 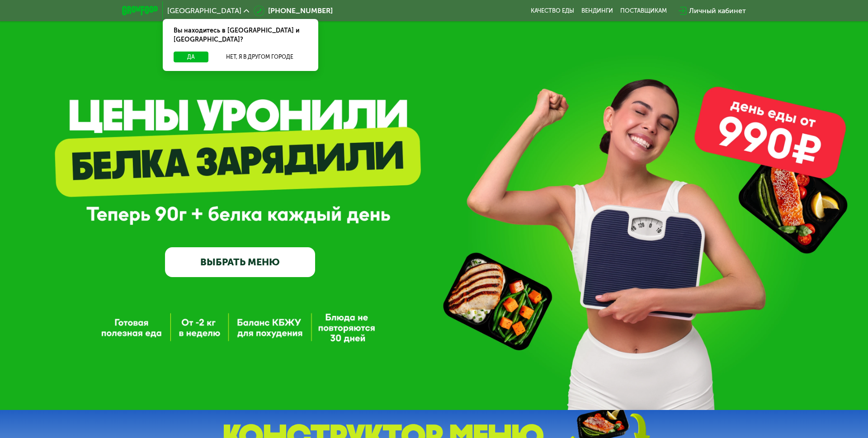 What do you see at coordinates (718, 11) in the screenshot?
I see `div: Личный кабинет` at bounding box center [718, 11].